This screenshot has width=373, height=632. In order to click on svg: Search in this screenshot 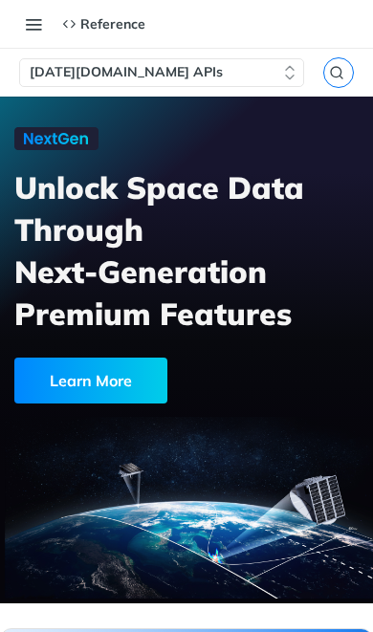, I will do `click(336, 73)`.